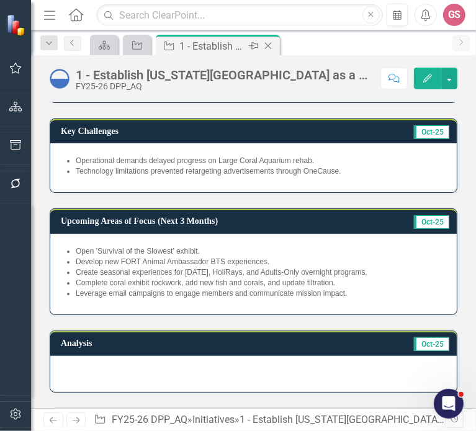  Describe the element at coordinates (239, 15) in the screenshot. I see `input: Search ClearPoint...` at that location.